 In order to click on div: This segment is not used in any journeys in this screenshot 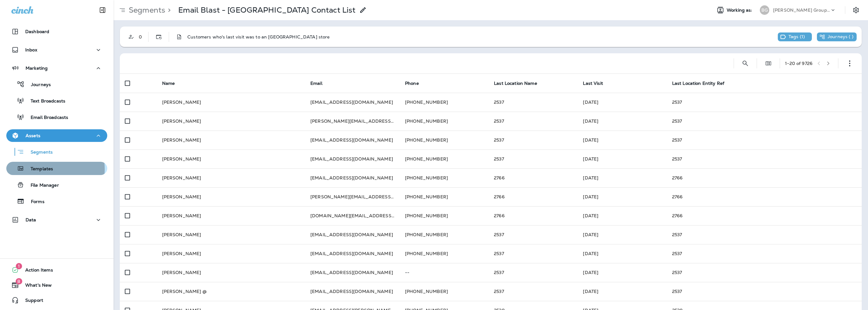, I will do `click(837, 37)`.